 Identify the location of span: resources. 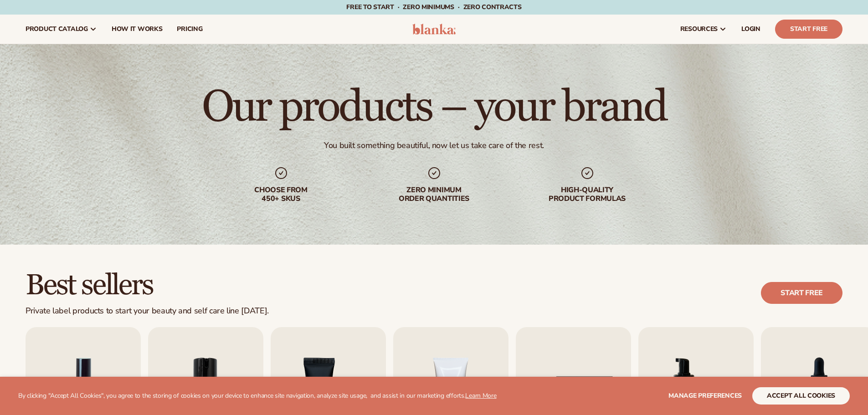
(699, 29).